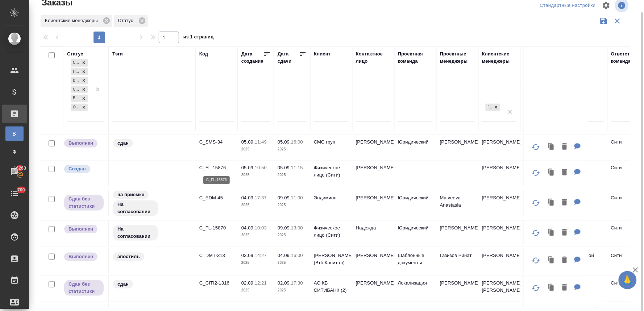 Image resolution: width=644 pixels, height=311 pixels. What do you see at coordinates (331, 171) in the screenshot?
I see `p: Физическое лицо (Сити)` at bounding box center [331, 171].